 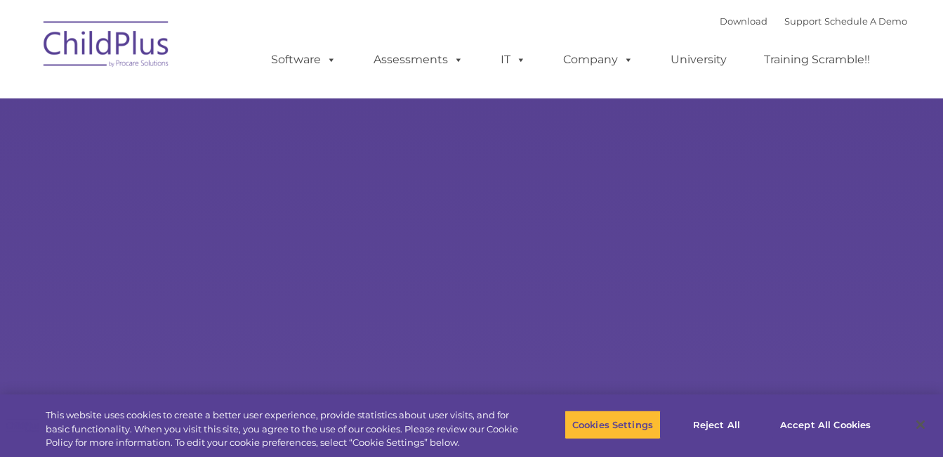 What do you see at coordinates (282, 428) in the screenshot?
I see `div: This website uses cookies to create a better user experience, provide statistics about user visit...` at bounding box center [282, 428].